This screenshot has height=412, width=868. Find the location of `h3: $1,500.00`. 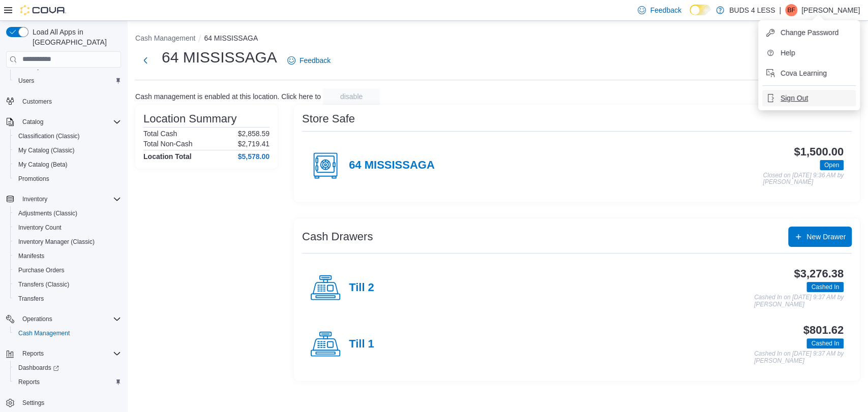

h3: $1,500.00 is located at coordinates (818, 152).